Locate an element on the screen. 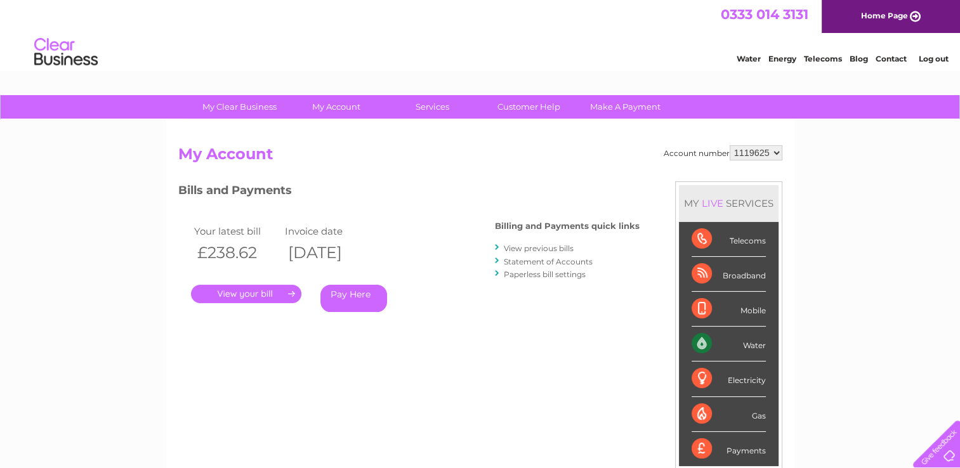 Image resolution: width=960 pixels, height=468 pixels. a: Energy is located at coordinates (782, 58).